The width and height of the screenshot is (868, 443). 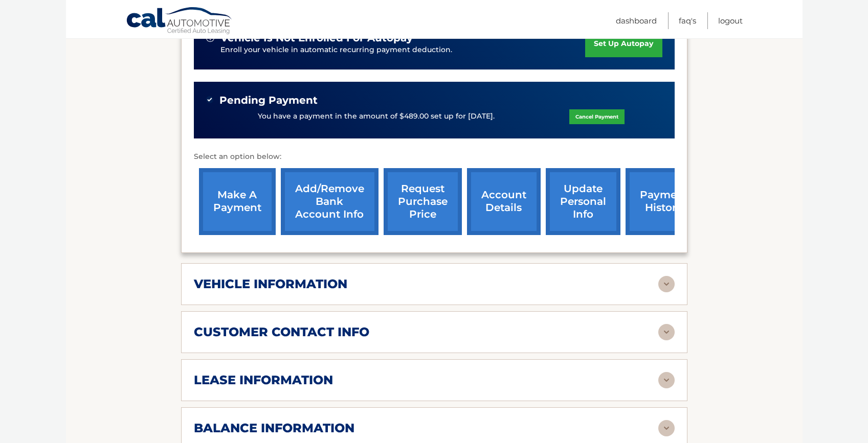 I want to click on a: update personal info, so click(x=583, y=201).